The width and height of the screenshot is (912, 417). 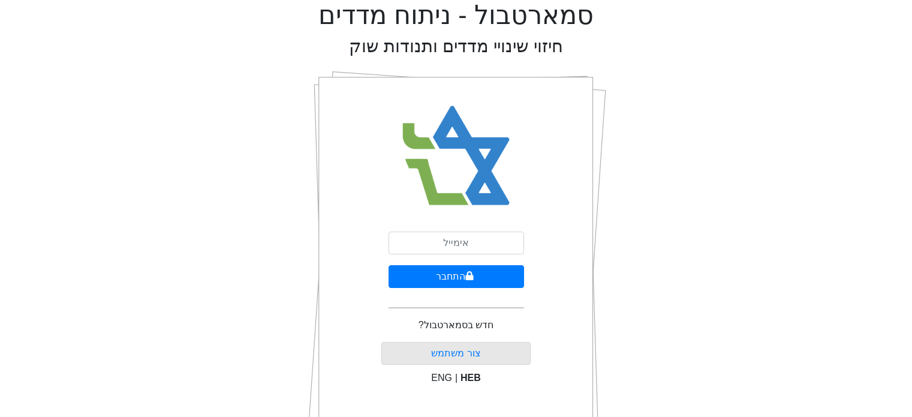 What do you see at coordinates (455, 46) in the screenshot?
I see `h2: חיזוי שינויי מדדים ותנודות שוק` at bounding box center [455, 46].